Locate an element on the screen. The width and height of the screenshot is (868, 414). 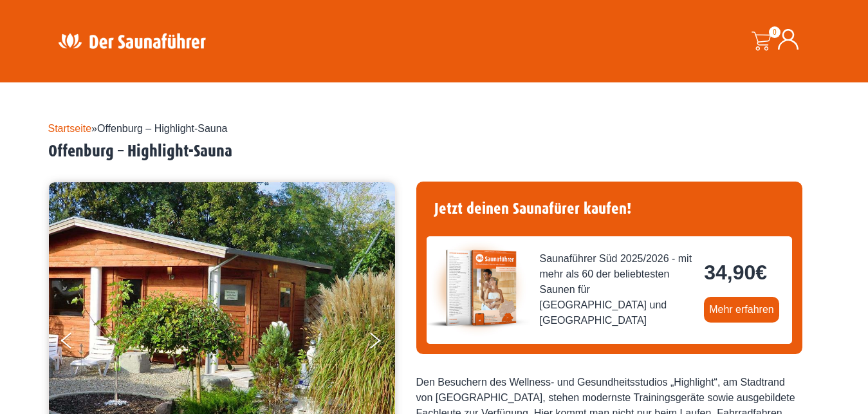
button: Previous is located at coordinates (77, 343).